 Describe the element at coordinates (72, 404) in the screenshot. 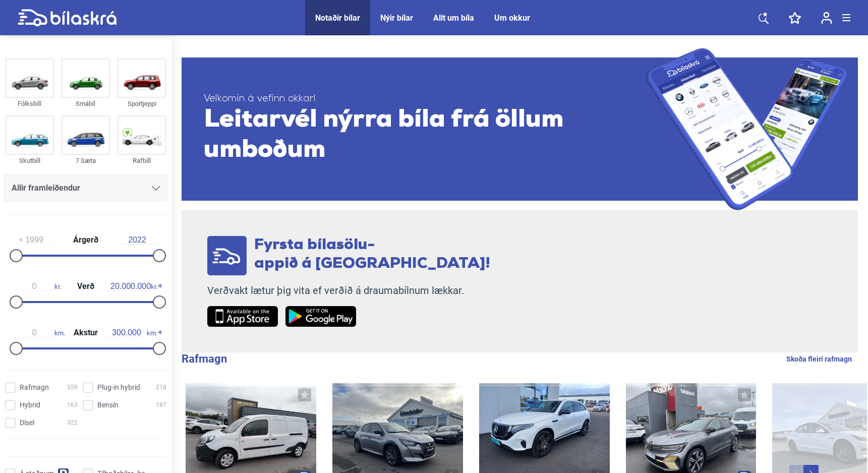

I see `span: 163` at that location.